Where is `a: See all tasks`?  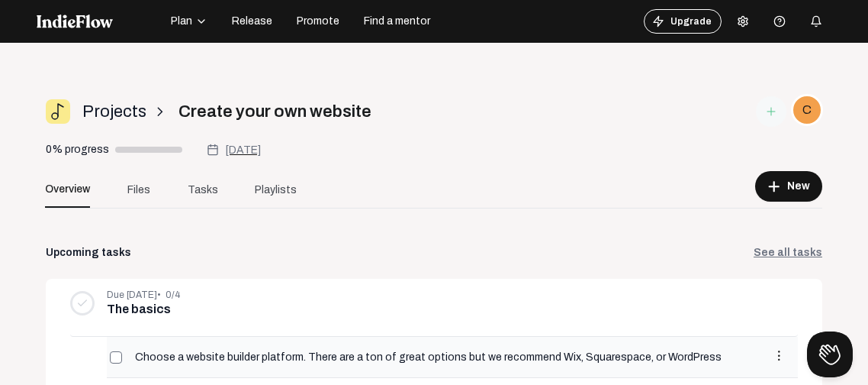
a: See all tasks is located at coordinates (788, 253).